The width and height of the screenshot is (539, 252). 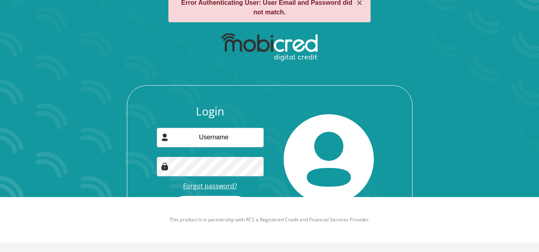 What do you see at coordinates (210, 138) in the screenshot?
I see `input: Username` at bounding box center [210, 138].